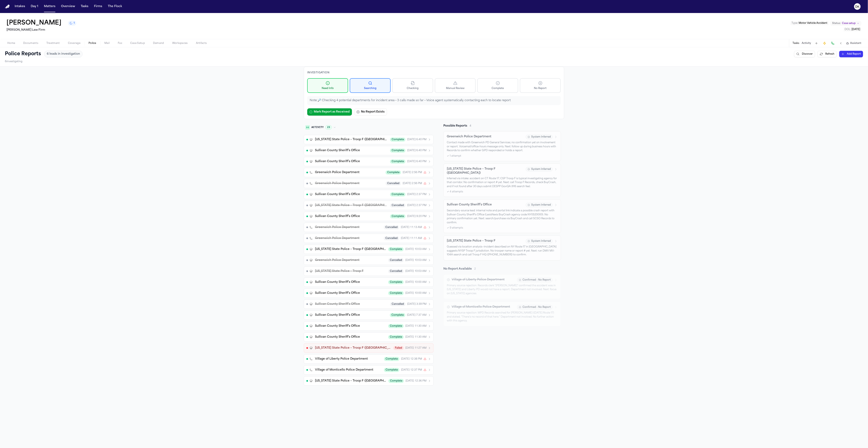  I want to click on p: Note: 🔎 Checking 4 potential departments for incident area • 3 calls made so far • Voice agent sy..., so click(434, 101).